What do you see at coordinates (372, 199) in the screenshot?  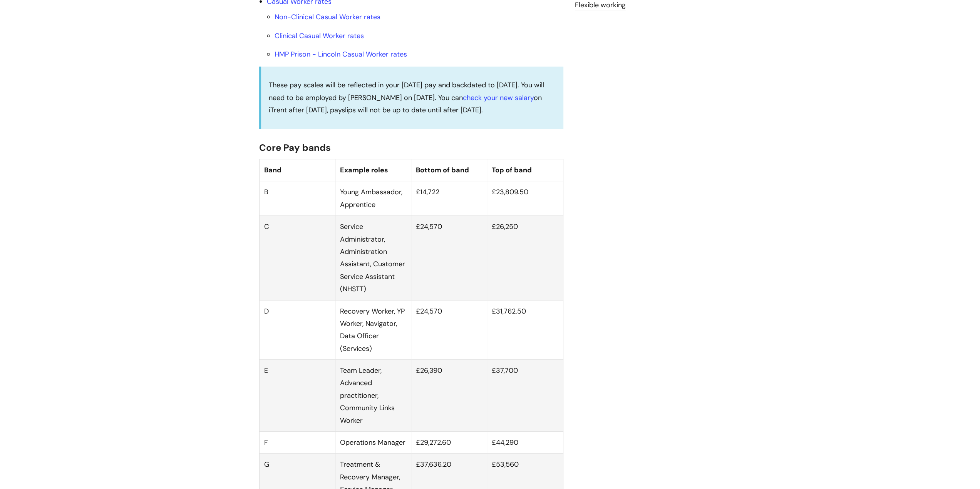 I see `td: Young Ambassador, Apprentice` at bounding box center [372, 199].